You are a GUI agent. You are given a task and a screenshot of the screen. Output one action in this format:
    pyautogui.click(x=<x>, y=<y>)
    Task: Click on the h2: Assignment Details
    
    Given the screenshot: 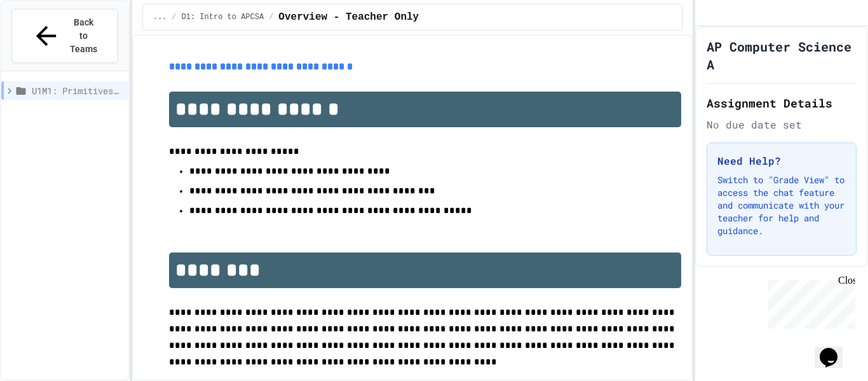 What is the action you would take?
    pyautogui.click(x=781, y=103)
    